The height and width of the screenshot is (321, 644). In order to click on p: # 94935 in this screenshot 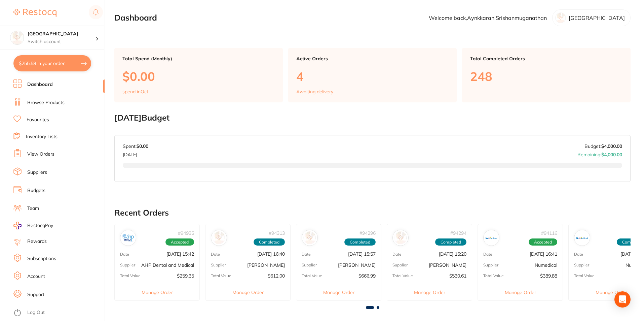, I will do `click(186, 233)`.